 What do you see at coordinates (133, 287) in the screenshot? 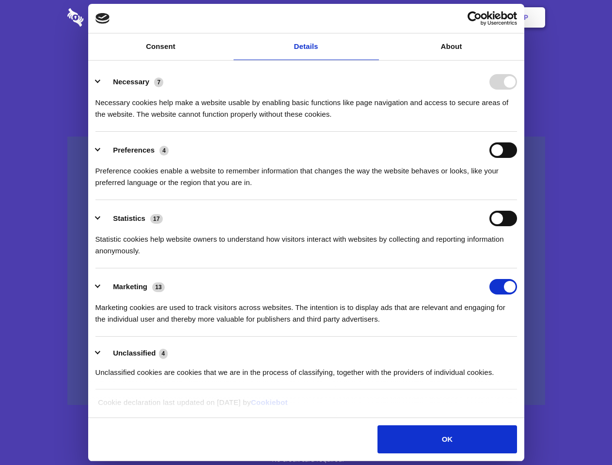
I see `button: Marketing (13)` at bounding box center [133, 287].